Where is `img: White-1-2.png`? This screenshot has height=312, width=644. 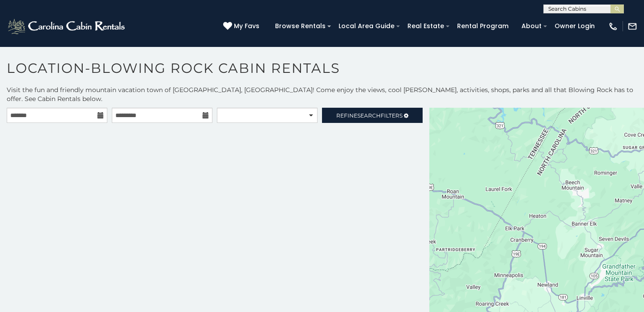
img: White-1-2.png is located at coordinates (67, 26).